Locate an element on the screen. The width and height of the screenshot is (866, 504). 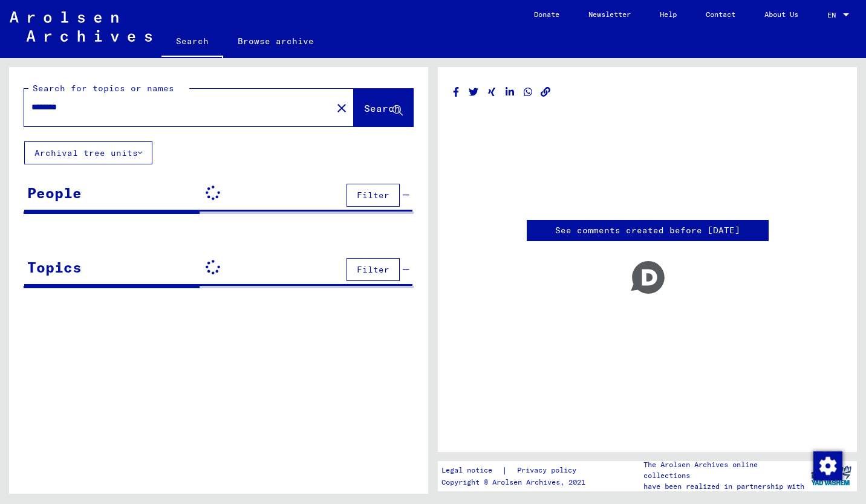
button: Search is located at coordinates (384, 107).